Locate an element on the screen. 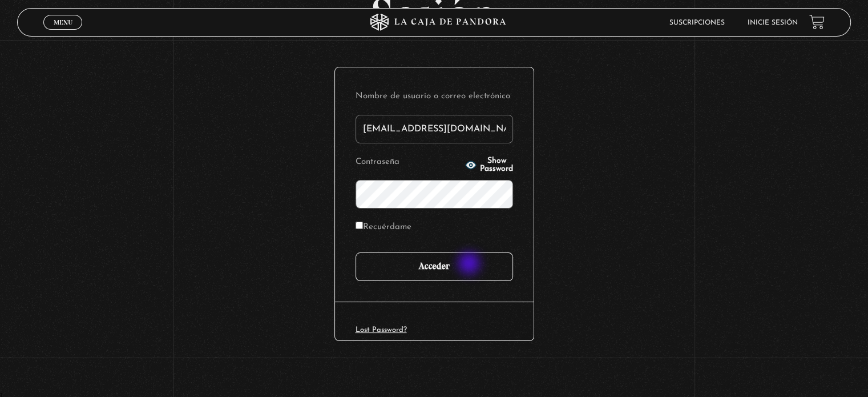  span: Show Password is located at coordinates (497, 165).